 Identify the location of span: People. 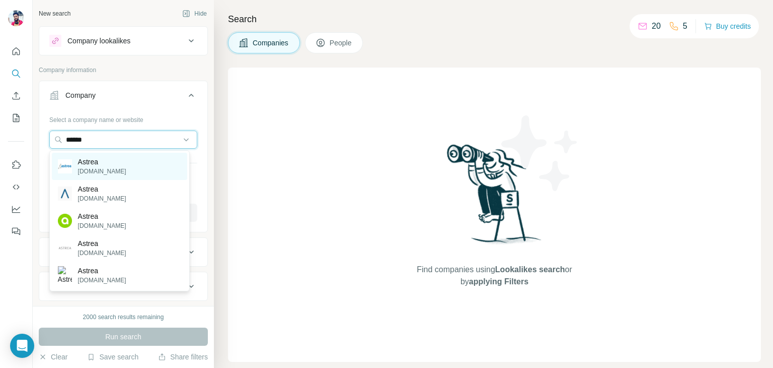
(341, 43).